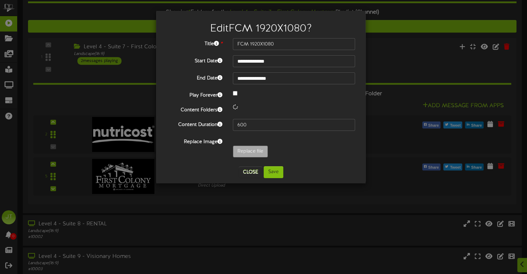  I want to click on button: Save, so click(273, 172).